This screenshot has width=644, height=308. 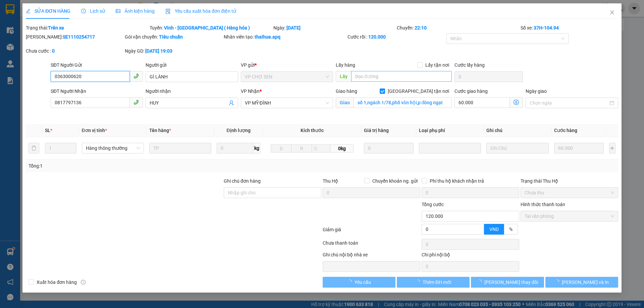 I want to click on span: clock-circle, so click(x=83, y=11).